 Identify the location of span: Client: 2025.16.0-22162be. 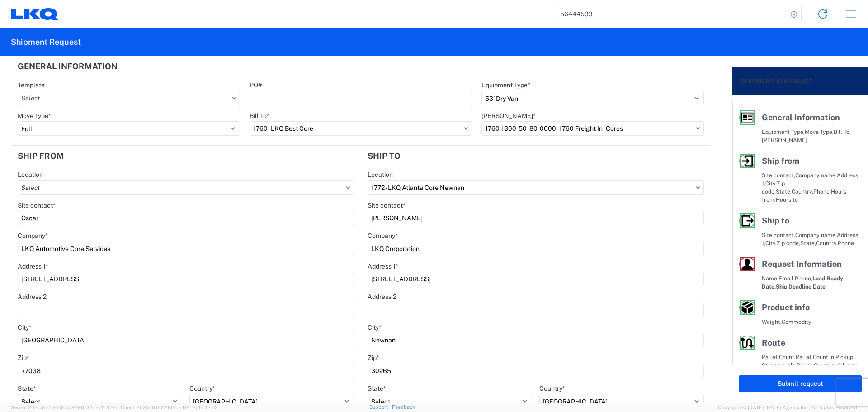
(169, 408).